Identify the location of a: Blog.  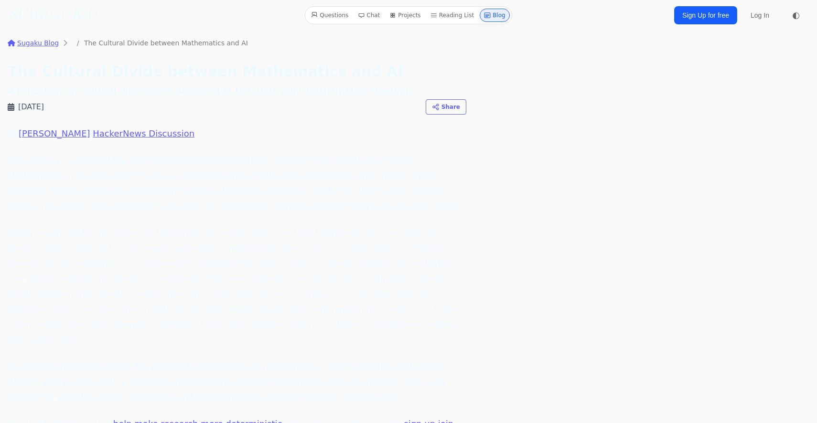
(495, 15).